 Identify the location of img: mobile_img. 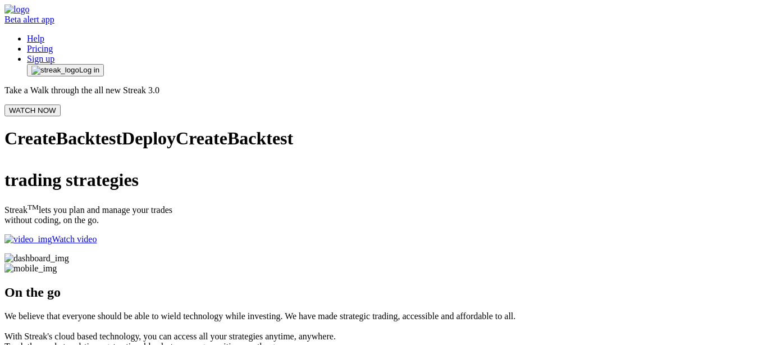
(30, 268).